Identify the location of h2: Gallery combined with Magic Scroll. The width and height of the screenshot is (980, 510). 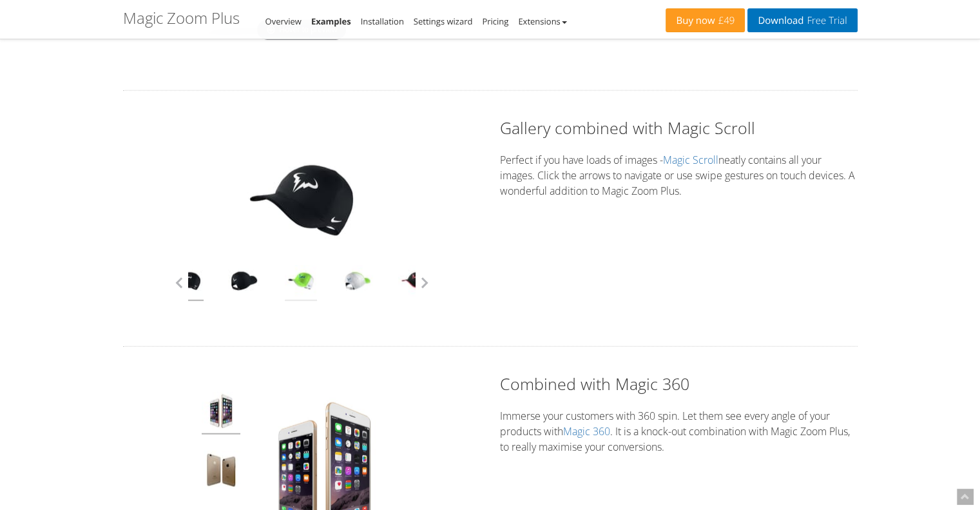
(679, 128).